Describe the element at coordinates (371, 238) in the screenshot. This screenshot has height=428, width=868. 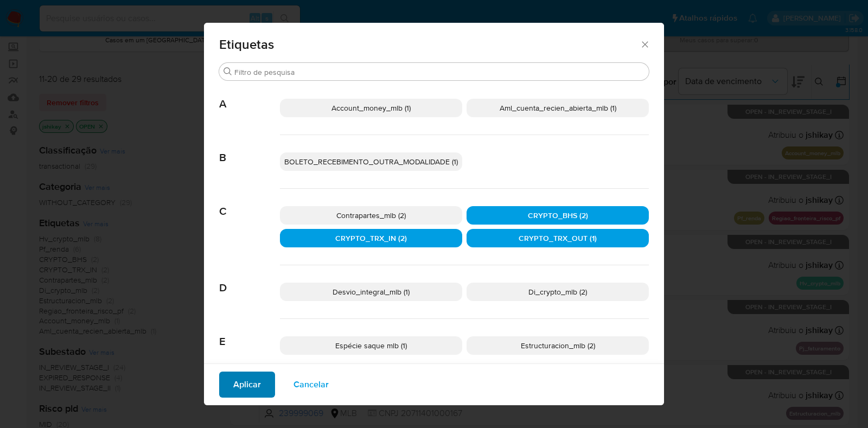
I see `div: CRYPTO_TRX_IN (2)` at that location.